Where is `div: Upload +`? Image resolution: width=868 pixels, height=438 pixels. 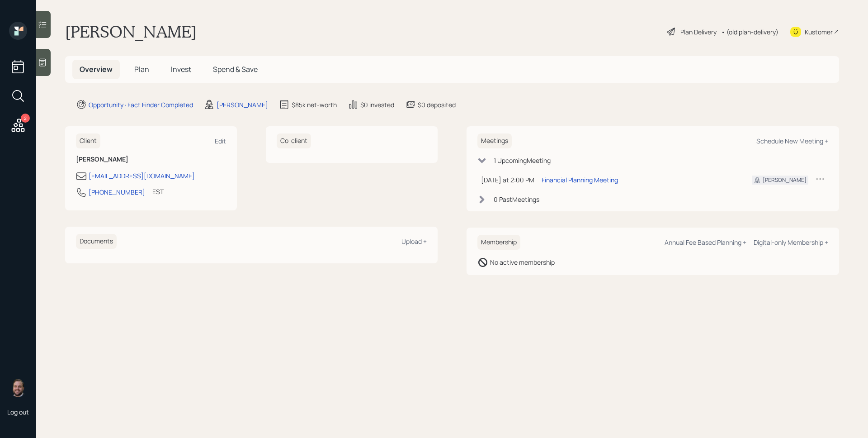
div: Upload + is located at coordinates (414, 241).